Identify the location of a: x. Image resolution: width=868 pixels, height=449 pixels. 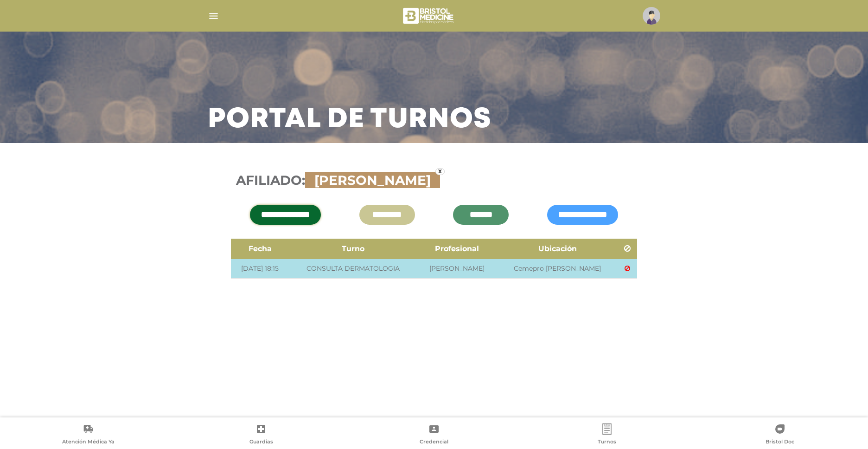
(440, 172).